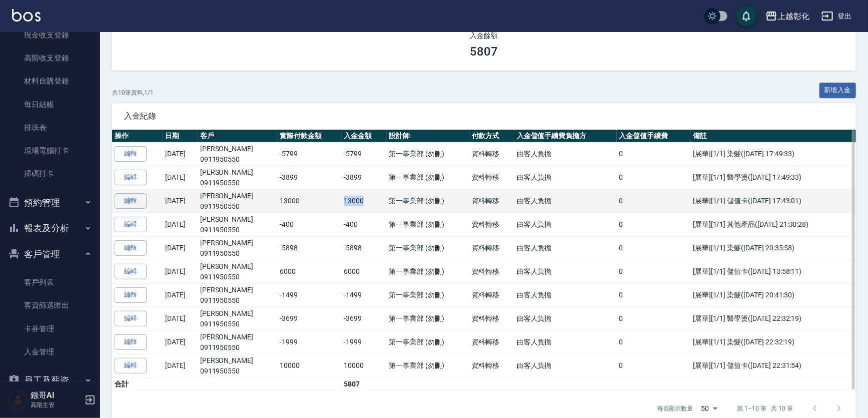 The width and height of the screenshot is (868, 418). Describe the element at coordinates (180, 137) in the screenshot. I see `th: 日期` at that location.